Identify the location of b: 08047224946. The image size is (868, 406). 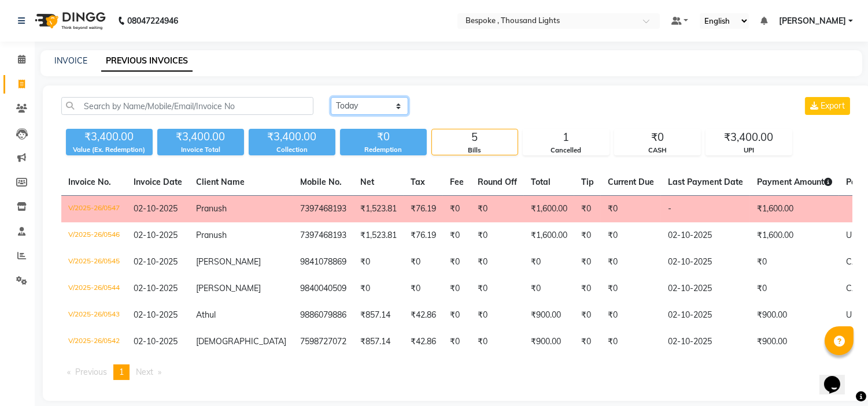
(153, 21).